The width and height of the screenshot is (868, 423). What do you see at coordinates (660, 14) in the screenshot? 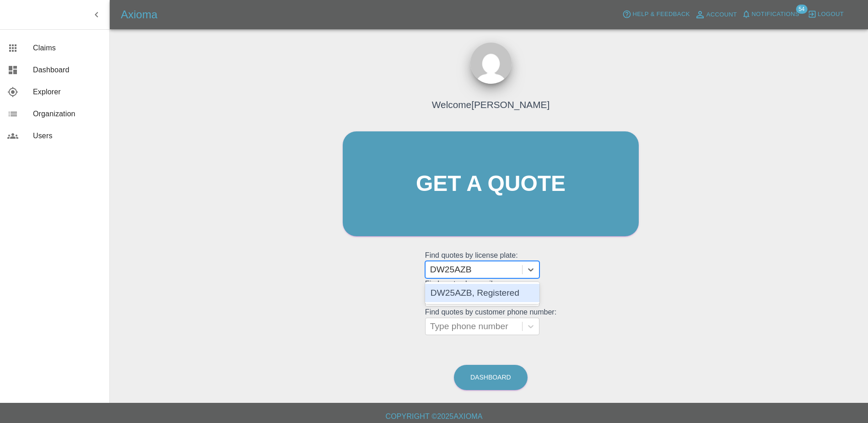
I see `span: Help & Feedback` at bounding box center [660, 14].